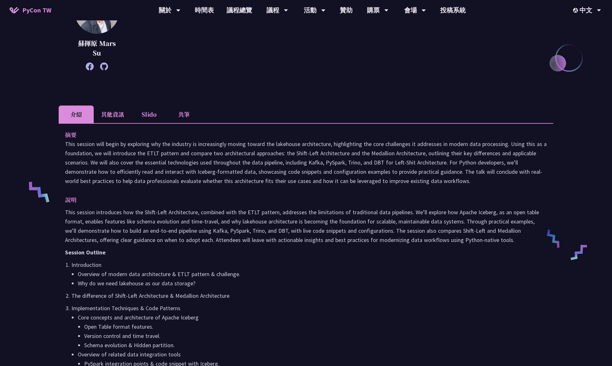 Image resolution: width=612 pixels, height=366 pixels. Describe the element at coordinates (316, 336) in the screenshot. I see `li: Version control and time travel.` at that location.